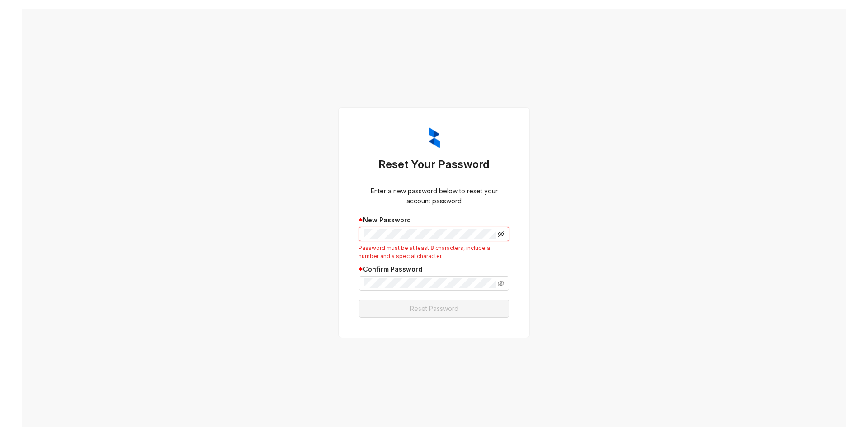  What do you see at coordinates (434, 196) in the screenshot?
I see `div: Enter a new password below to reset your account password` at bounding box center [434, 196].